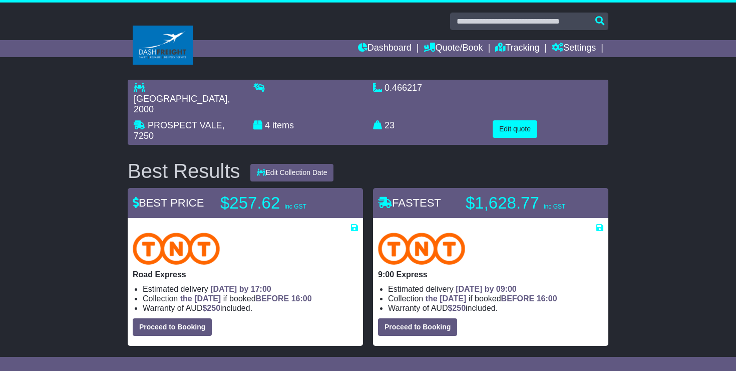 The height and width of the screenshot is (371, 736). What do you see at coordinates (410, 202) in the screenshot?
I see `span: FASTEST` at bounding box center [410, 202].